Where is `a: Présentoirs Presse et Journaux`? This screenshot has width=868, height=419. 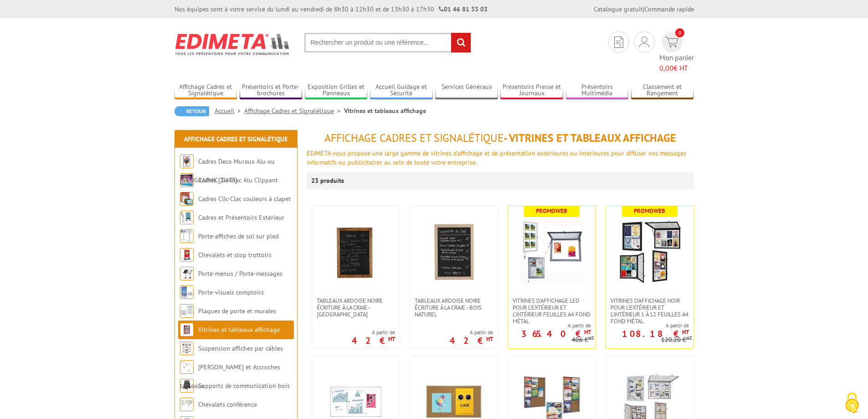
a: Présentoirs Presse et Journaux is located at coordinates (532, 90).